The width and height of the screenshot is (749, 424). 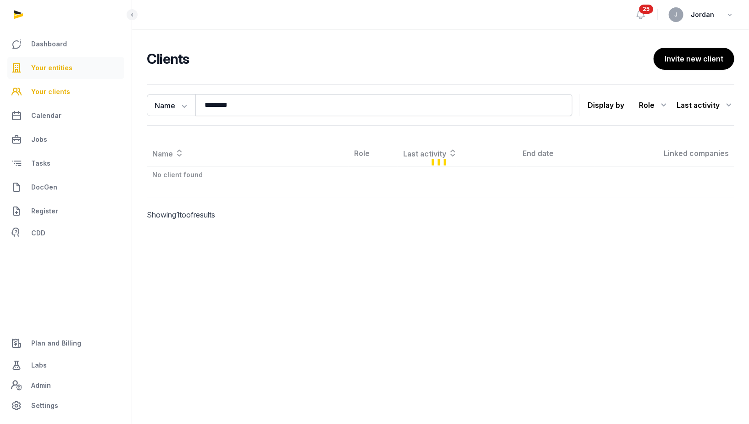 What do you see at coordinates (52, 68) in the screenshot?
I see `span: Your entities` at bounding box center [52, 68].